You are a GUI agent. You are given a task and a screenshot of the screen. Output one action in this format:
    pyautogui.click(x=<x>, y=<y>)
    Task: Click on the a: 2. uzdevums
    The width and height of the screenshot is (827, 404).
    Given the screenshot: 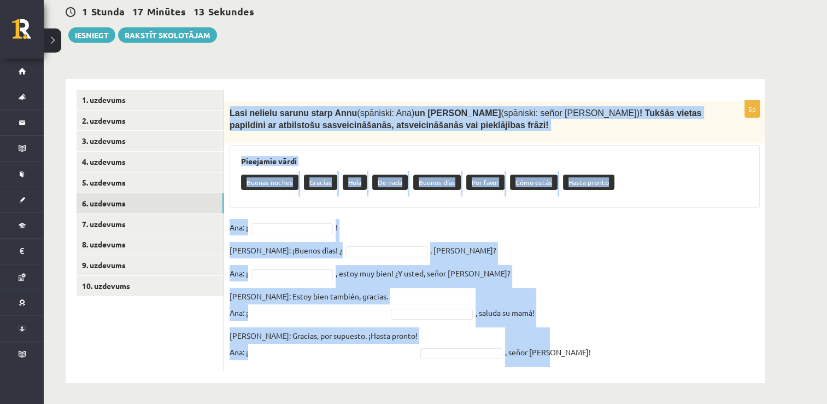 What is the action you would take?
    pyautogui.click(x=150, y=120)
    